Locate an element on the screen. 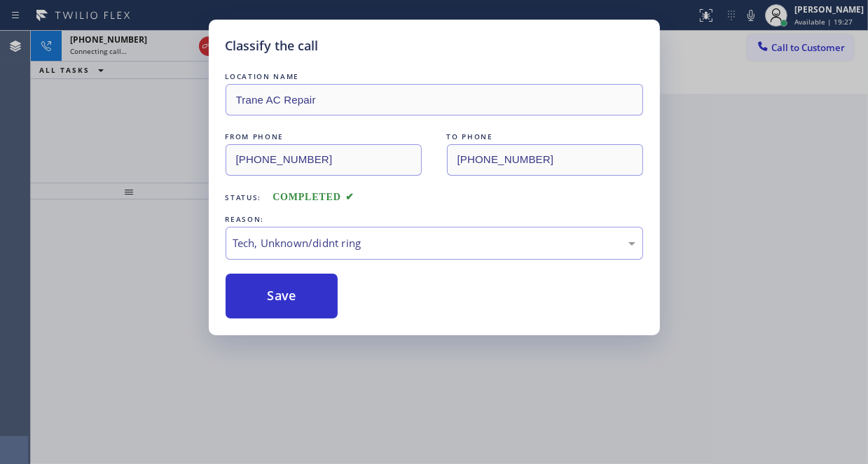 Image resolution: width=868 pixels, height=464 pixels. div: REASON: is located at coordinates (435, 220).